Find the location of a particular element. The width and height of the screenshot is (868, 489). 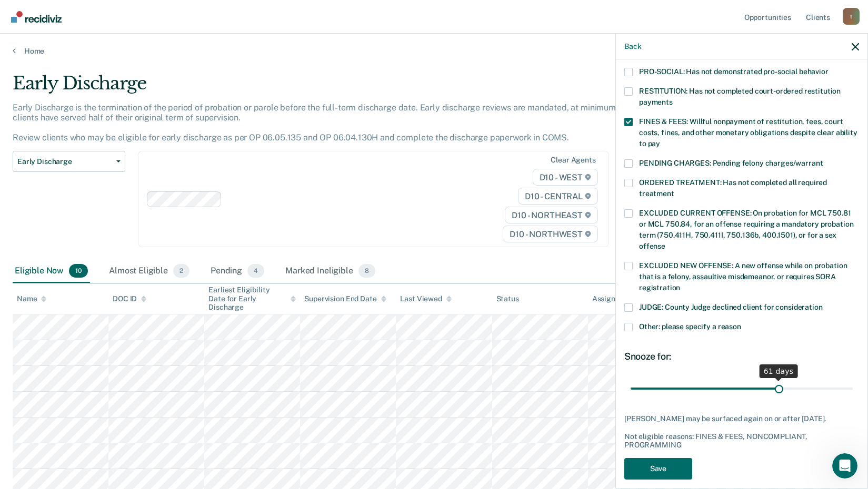

span: D10 - NORTHEAST is located at coordinates (551, 215).